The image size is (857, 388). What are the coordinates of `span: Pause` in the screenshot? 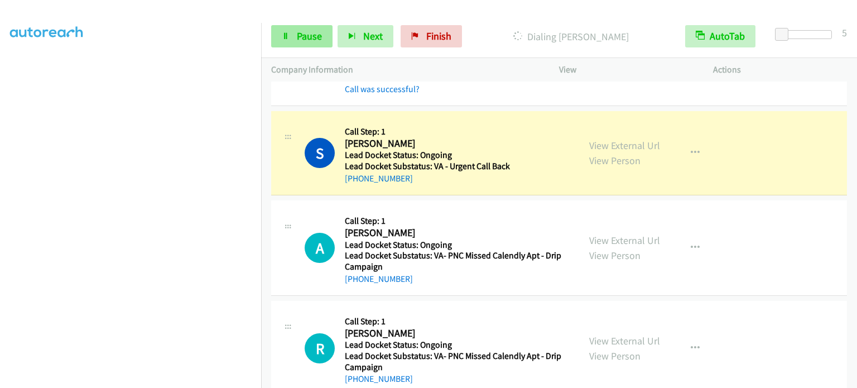 It's located at (309, 36).